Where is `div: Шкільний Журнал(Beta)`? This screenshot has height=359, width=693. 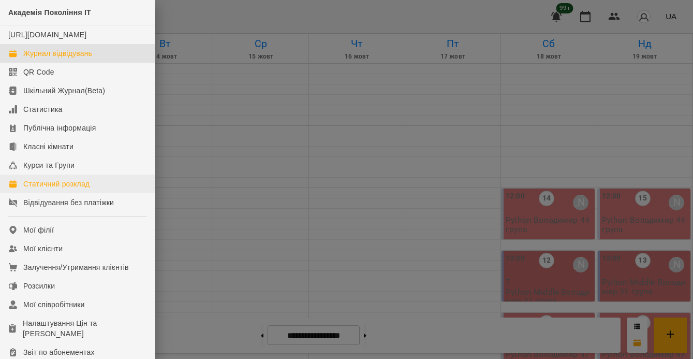 div: Шкільний Журнал(Beta) is located at coordinates (64, 91).